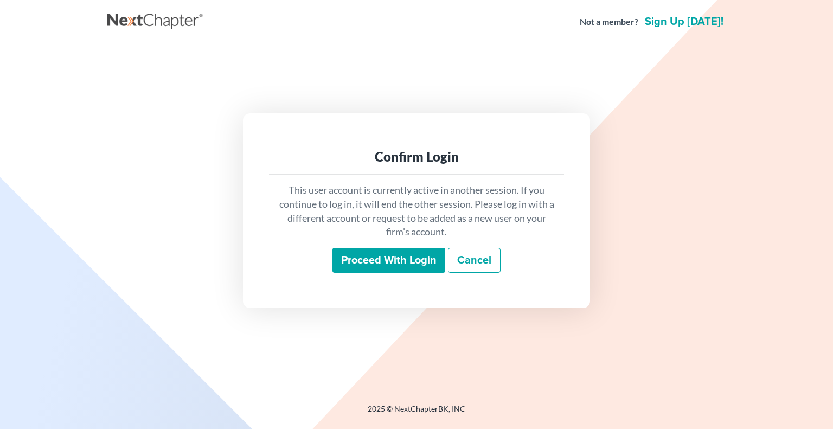 This screenshot has width=833, height=429. Describe the element at coordinates (609, 22) in the screenshot. I see `strong: Not a member?` at that location.